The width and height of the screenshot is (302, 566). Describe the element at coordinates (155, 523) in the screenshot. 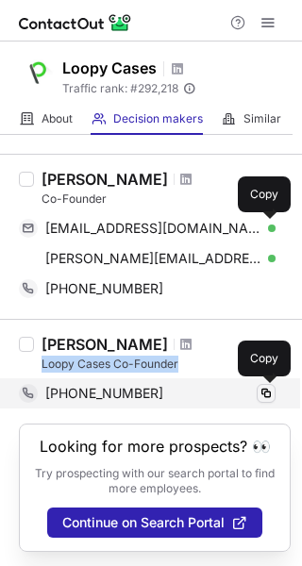

I see `button: Continue on Search Portal` at that location.